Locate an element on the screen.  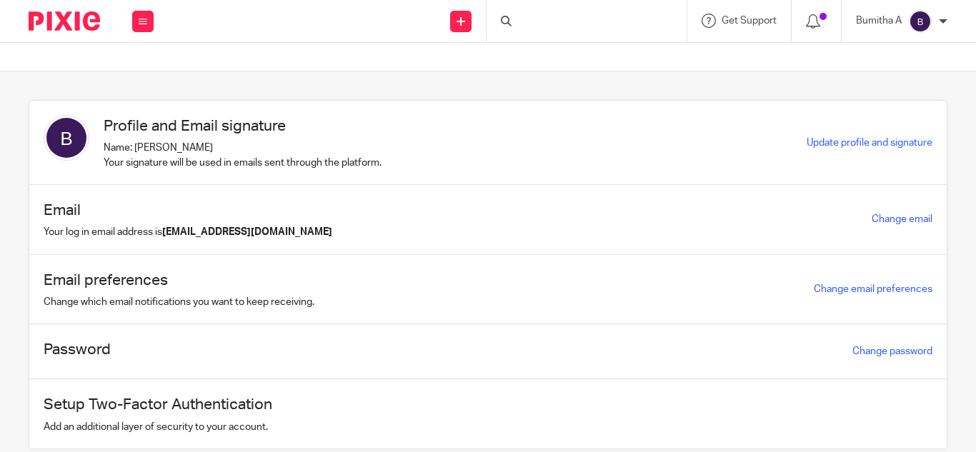
span: Update profile and signature is located at coordinates (870, 143).